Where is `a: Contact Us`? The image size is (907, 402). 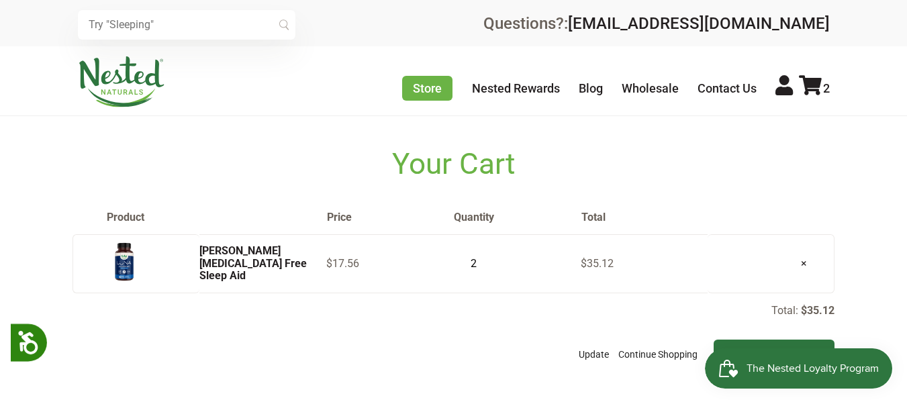
a: Contact Us is located at coordinates (727, 88).